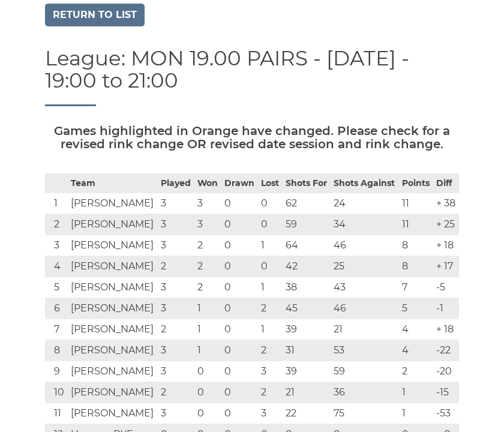  I want to click on td: 36, so click(365, 392).